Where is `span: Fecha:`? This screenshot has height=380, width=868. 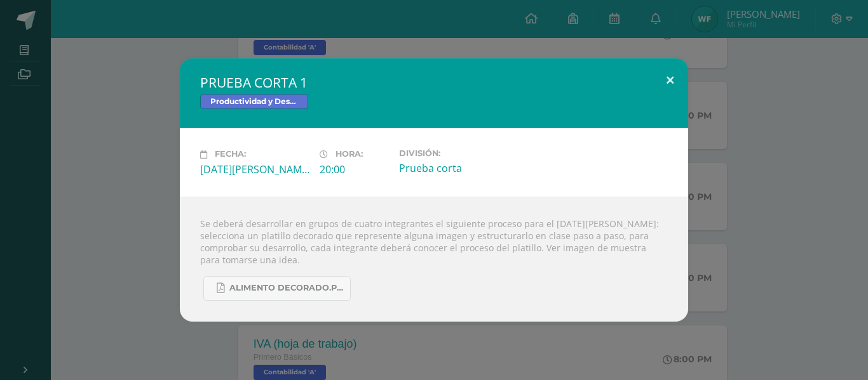
span: Fecha: is located at coordinates (230, 154).